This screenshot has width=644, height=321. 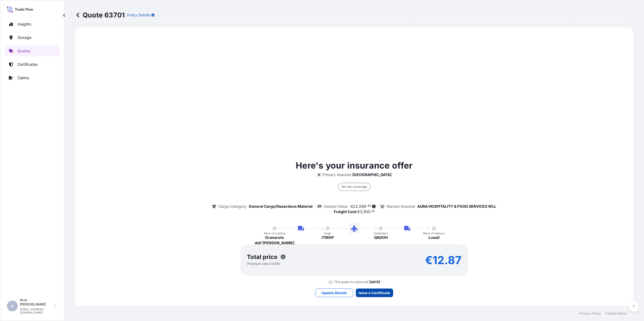 I want to click on a: Claims, so click(x=32, y=78).